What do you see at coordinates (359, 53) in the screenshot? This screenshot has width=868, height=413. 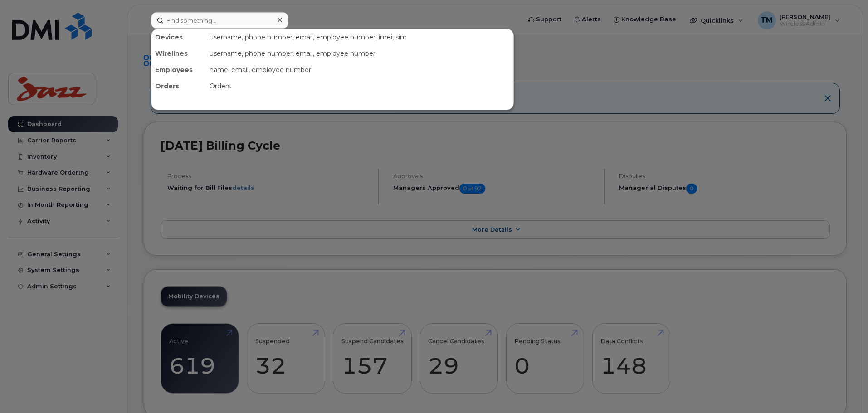 I see `div: username, phone number, email, employee number` at bounding box center [359, 53].